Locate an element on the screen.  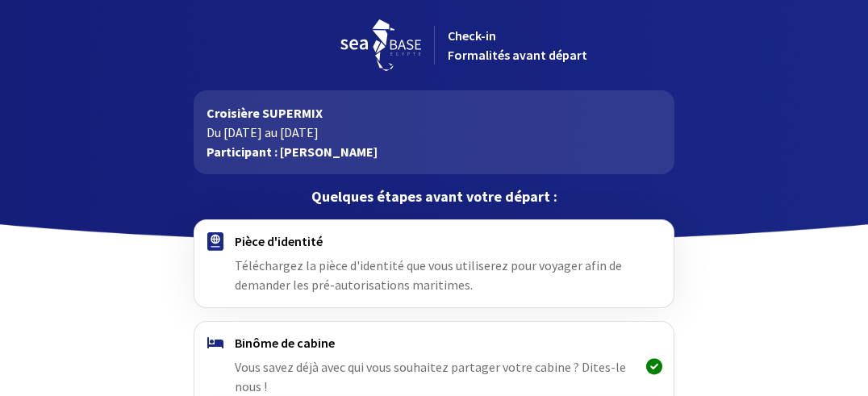
span: Vous savez déjà avec qui vous souhaitez partager votre cabine ? Dites-le nous ! is located at coordinates (430, 377).